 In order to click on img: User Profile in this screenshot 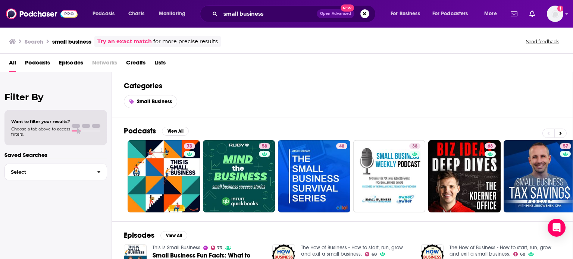, I will do `click(555, 14)`.